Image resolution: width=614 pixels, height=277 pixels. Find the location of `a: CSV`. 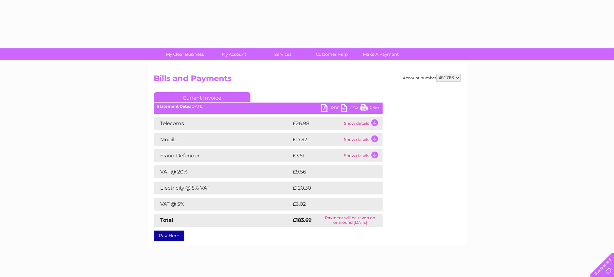

a: CSV is located at coordinates (351, 109).